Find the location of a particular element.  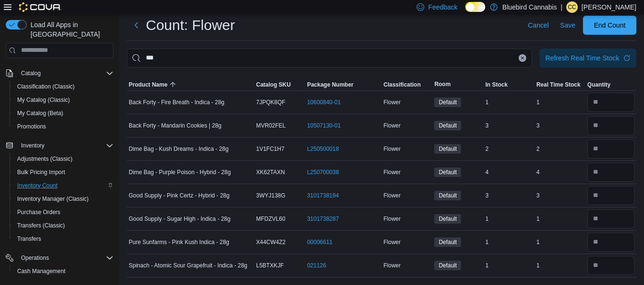

button: End Count is located at coordinates (609, 25).